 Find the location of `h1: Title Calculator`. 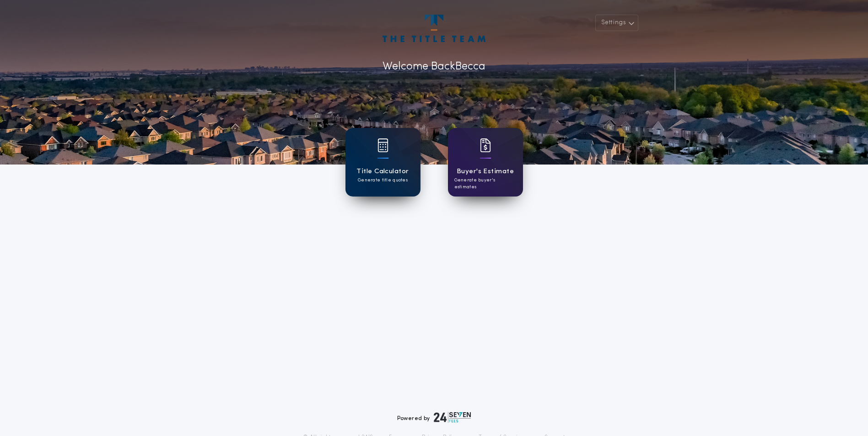

h1: Title Calculator is located at coordinates (382, 172).